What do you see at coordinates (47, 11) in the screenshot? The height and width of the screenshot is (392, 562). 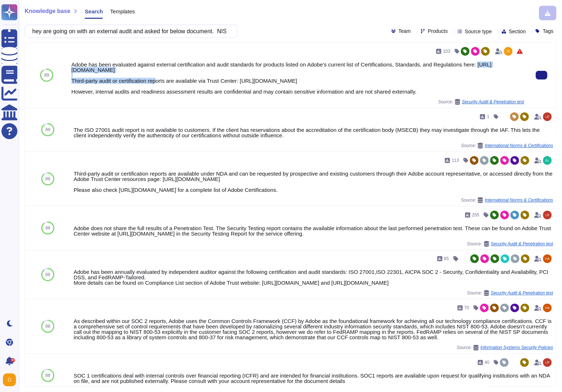 I see `span: Knowledge base` at bounding box center [47, 11].